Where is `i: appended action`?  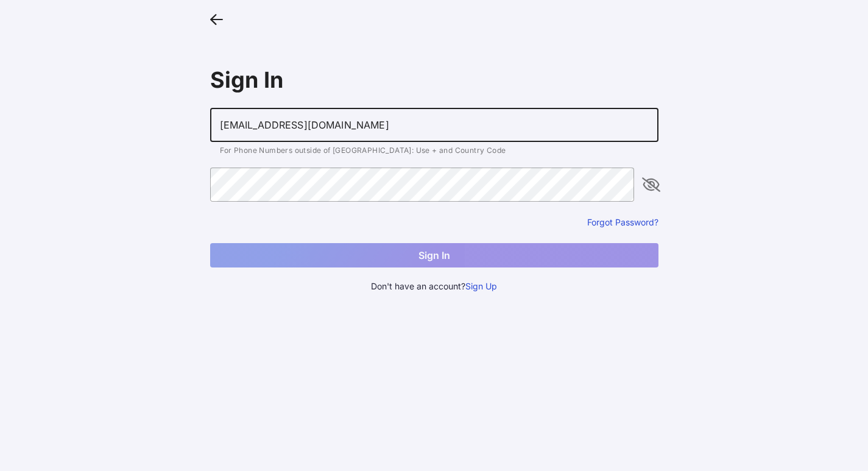
i: appended action is located at coordinates (651, 185).